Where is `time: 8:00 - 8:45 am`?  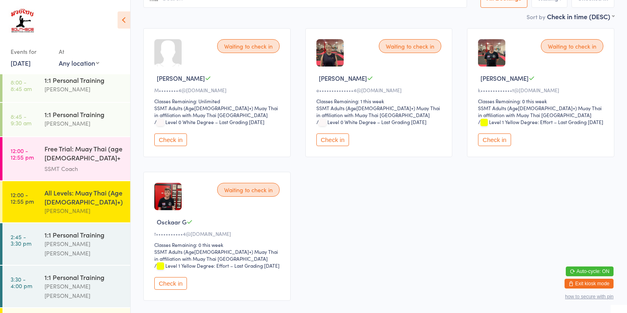
time: 8:00 - 8:45 am is located at coordinates (21, 85).